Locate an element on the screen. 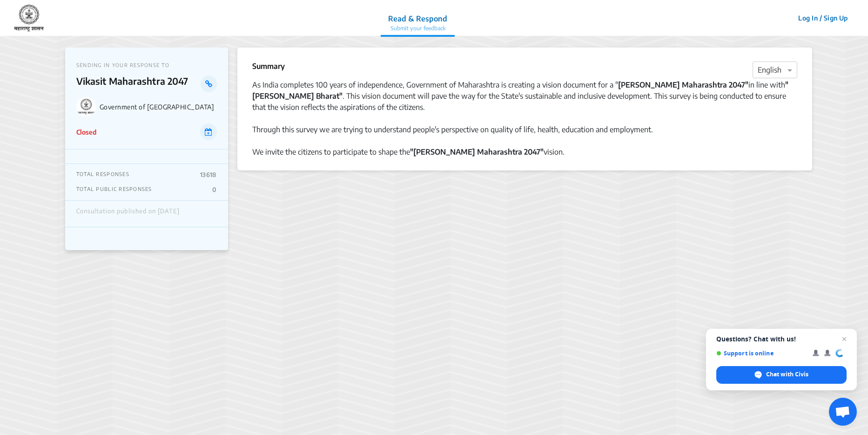 This screenshot has height=435, width=868. p: 13618 is located at coordinates (209, 175).